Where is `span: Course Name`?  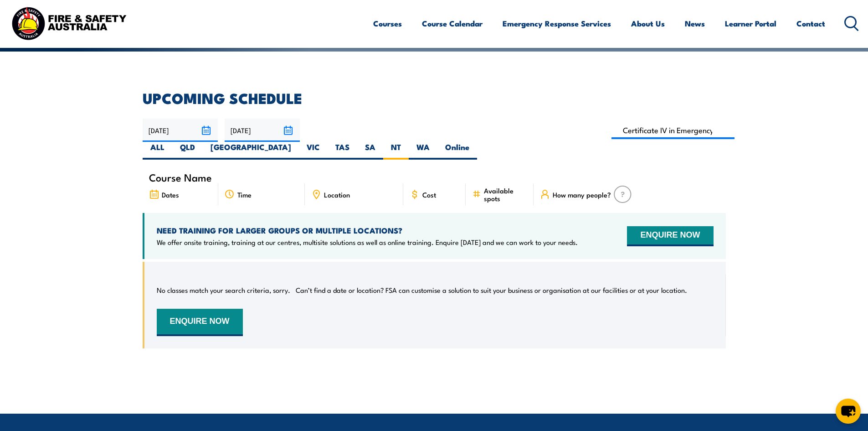 span: Course Name is located at coordinates (181, 177).